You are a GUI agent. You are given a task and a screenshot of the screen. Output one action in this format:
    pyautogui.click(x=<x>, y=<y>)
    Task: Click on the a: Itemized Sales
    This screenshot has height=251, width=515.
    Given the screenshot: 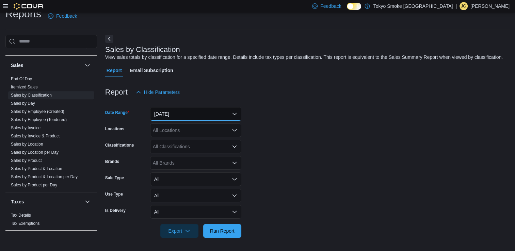 What is the action you would take?
    pyautogui.click(x=24, y=87)
    